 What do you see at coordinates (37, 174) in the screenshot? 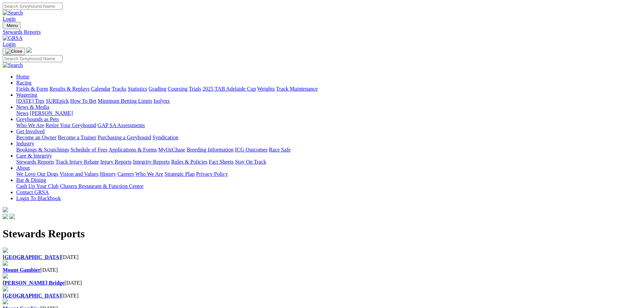
I see `a: We Love Our Dogs` at bounding box center [37, 174].